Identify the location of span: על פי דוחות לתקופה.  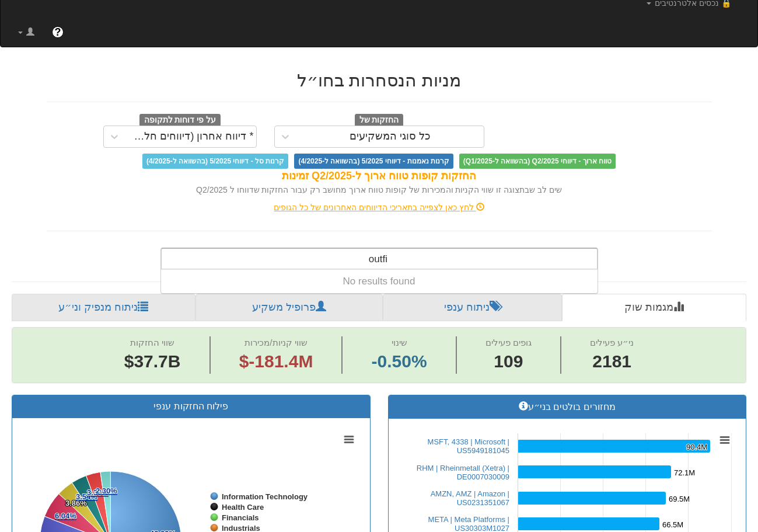
(180, 120).